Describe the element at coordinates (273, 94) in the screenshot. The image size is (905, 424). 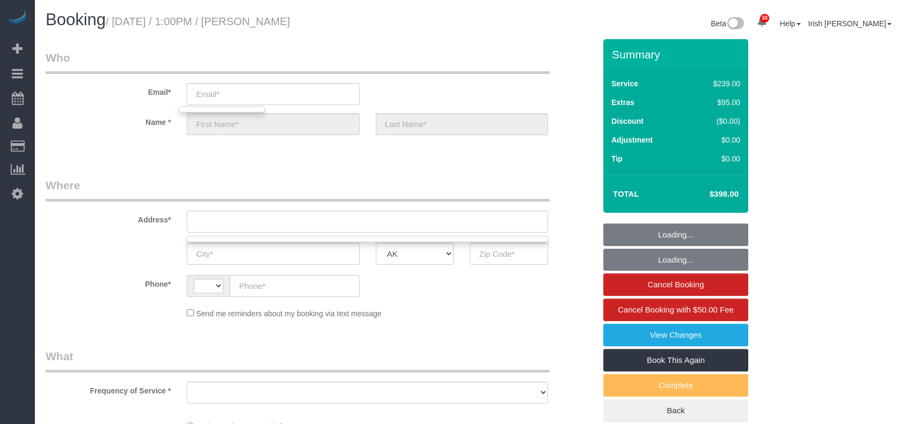
I see `input: Email*` at that location.